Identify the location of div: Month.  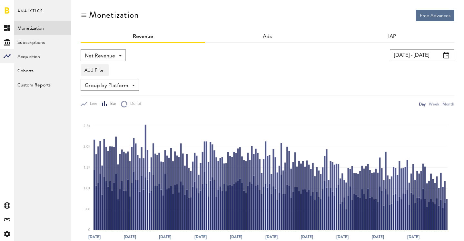
(448, 104).